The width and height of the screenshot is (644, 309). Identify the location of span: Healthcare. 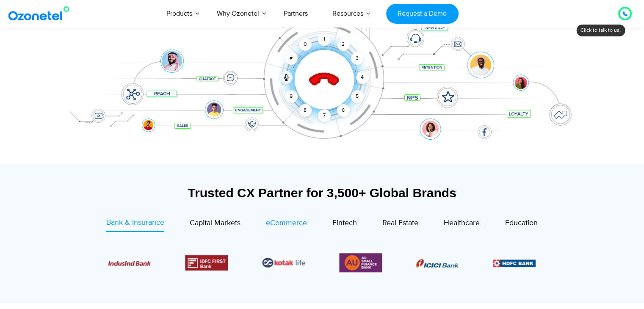
(462, 223).